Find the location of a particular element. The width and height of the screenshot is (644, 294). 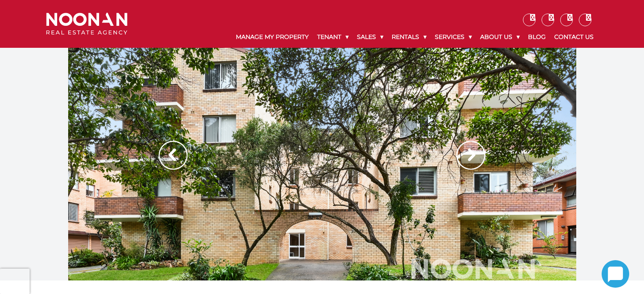

a: Tenant is located at coordinates (333, 37).